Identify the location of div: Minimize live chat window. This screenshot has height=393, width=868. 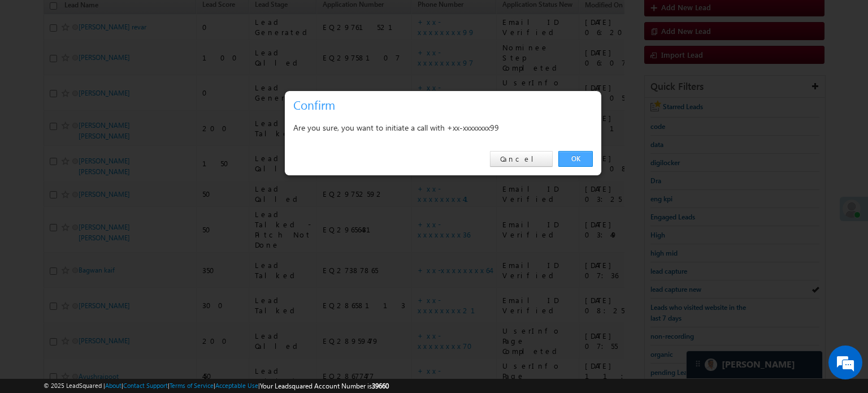
(199, 19).